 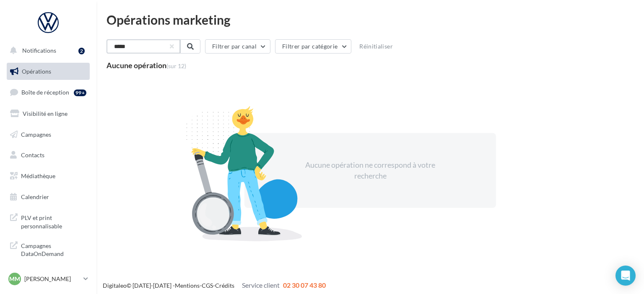 I want to click on a: CGS, so click(x=207, y=285).